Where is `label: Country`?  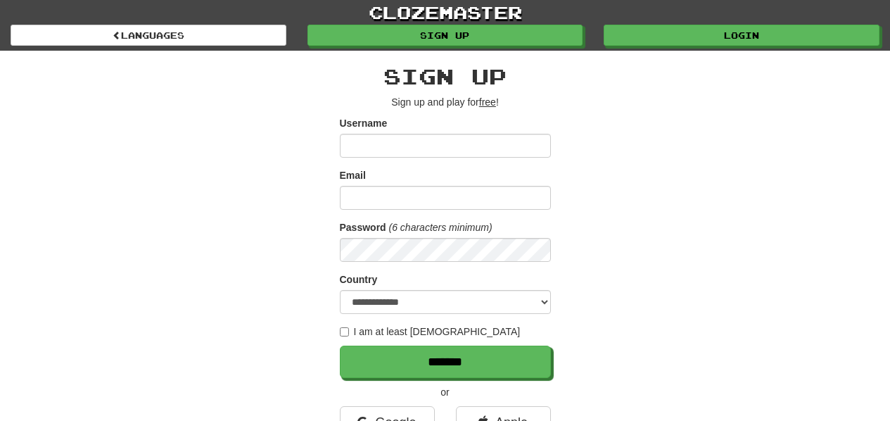
label: Country is located at coordinates (359, 279).